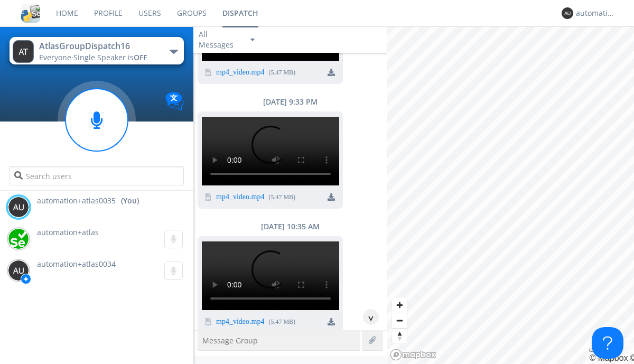 The height and width of the screenshot is (364, 634). I want to click on button: AtlasGroupDispatch16Everyone·Single Speaker isOFF, so click(97, 50).